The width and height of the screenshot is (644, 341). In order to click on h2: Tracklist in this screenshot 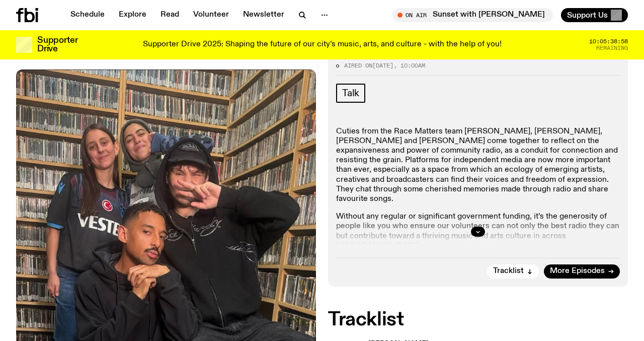, I will do `click(478, 320)`.